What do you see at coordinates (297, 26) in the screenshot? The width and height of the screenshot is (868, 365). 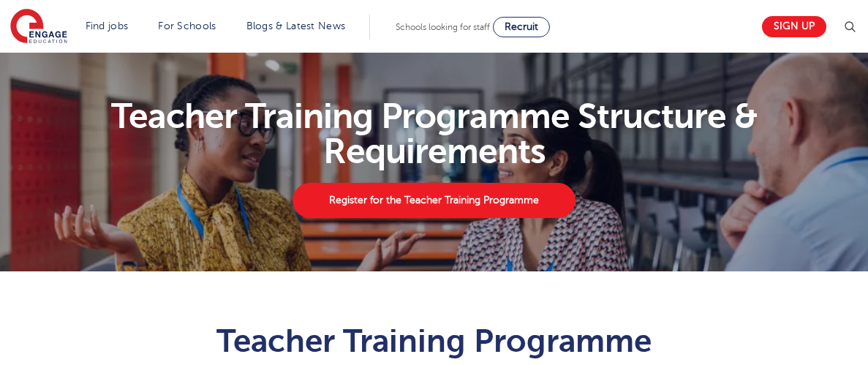 I see `a: Blogs & Latest News` at bounding box center [297, 26].